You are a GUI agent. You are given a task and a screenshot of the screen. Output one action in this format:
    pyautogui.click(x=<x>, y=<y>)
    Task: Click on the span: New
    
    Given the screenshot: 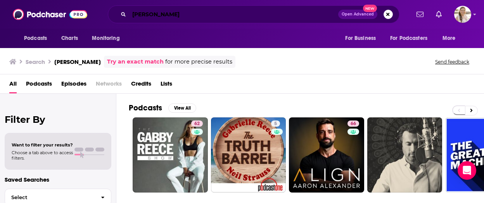 What is the action you would take?
    pyautogui.click(x=370, y=8)
    